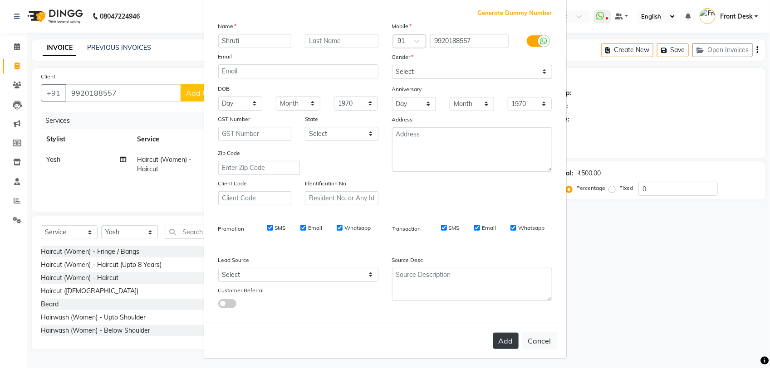  What do you see at coordinates (342, 198) in the screenshot?
I see `input: Resident No. or Any Id` at bounding box center [342, 198].